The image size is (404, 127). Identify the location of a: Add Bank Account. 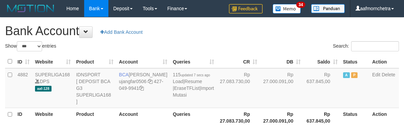
(121, 32).